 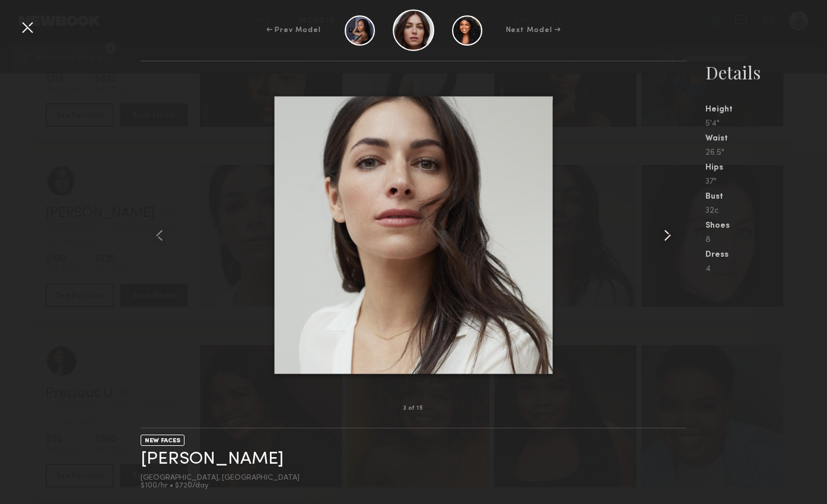 I want to click on div: NEW FACES, so click(x=162, y=440).